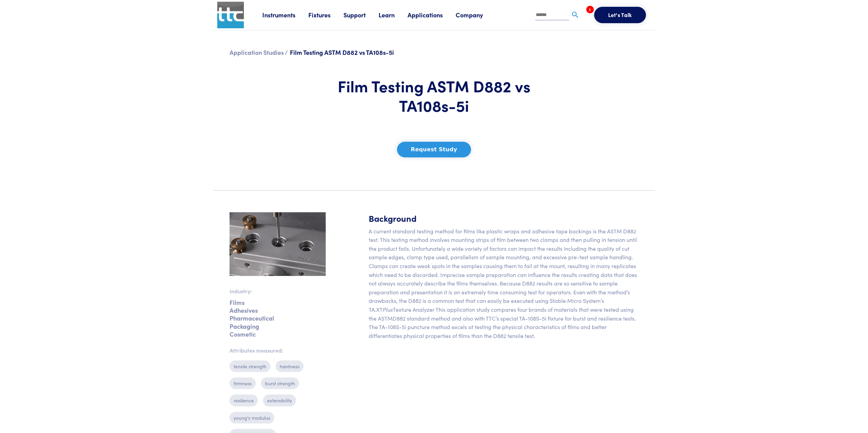 This screenshot has height=433, width=868. I want to click on p: extensibility, so click(279, 400).